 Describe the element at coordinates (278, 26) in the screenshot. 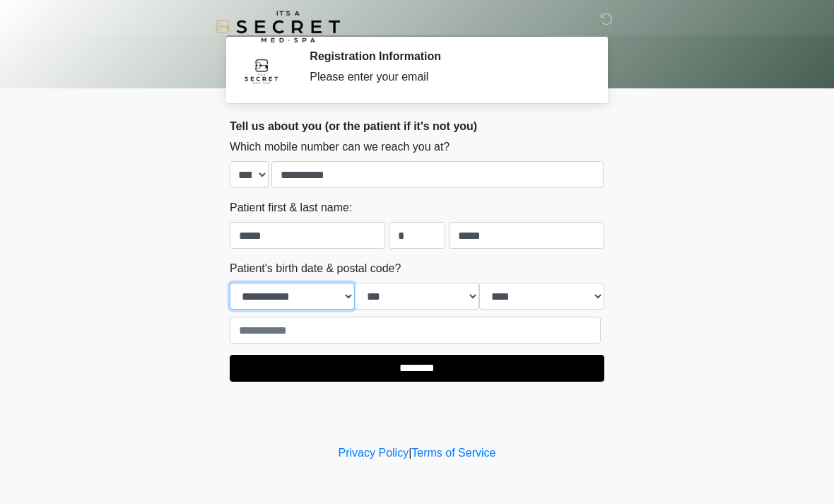

I see `img: It's A Secret Med Spa Logo` at that location.